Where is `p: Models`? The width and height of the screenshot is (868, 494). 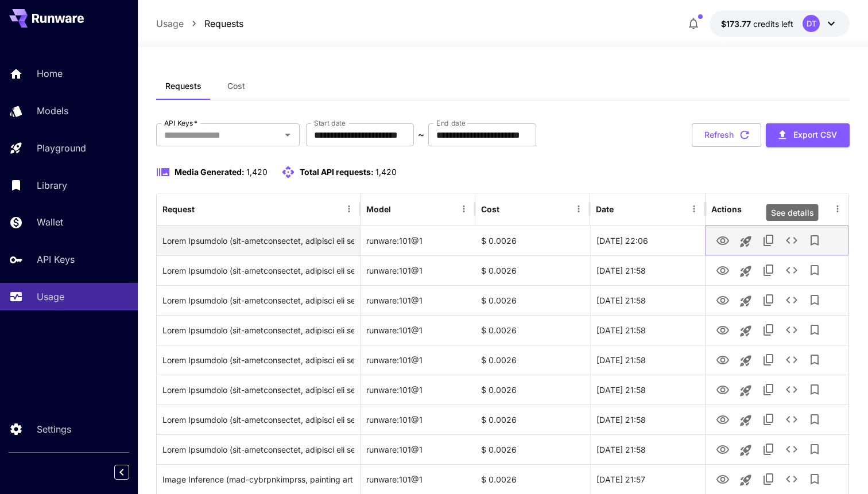
p: Models is located at coordinates (52, 110).